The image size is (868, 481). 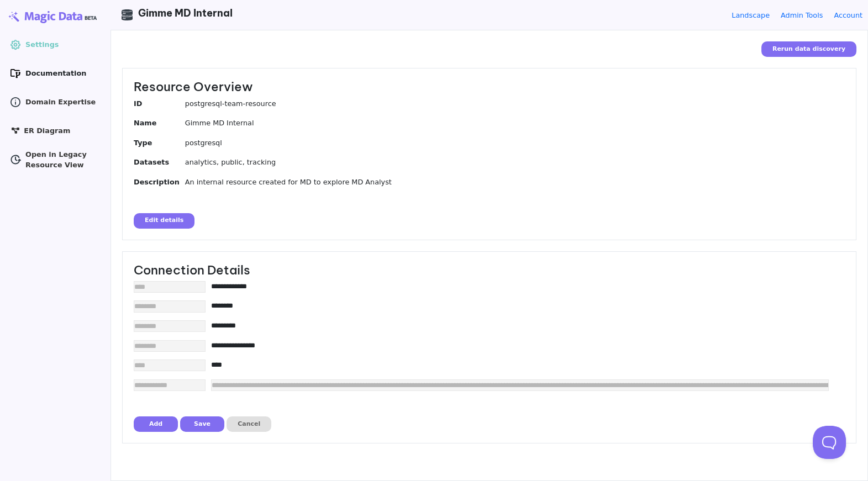 What do you see at coordinates (249, 424) in the screenshot?
I see `button: Cancel` at bounding box center [249, 424].